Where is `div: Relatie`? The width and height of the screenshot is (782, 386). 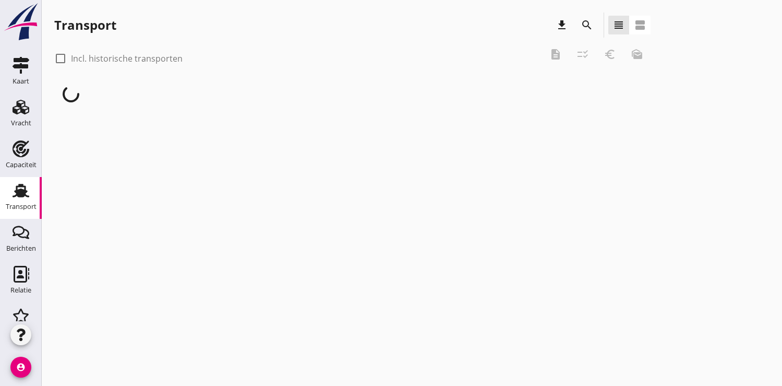 div: Relatie is located at coordinates (21, 290).